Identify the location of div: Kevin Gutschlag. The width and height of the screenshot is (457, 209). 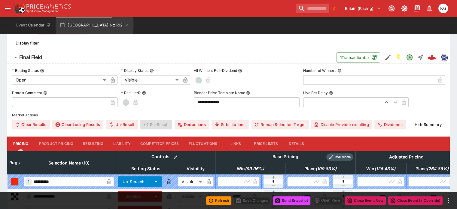
(443, 8).